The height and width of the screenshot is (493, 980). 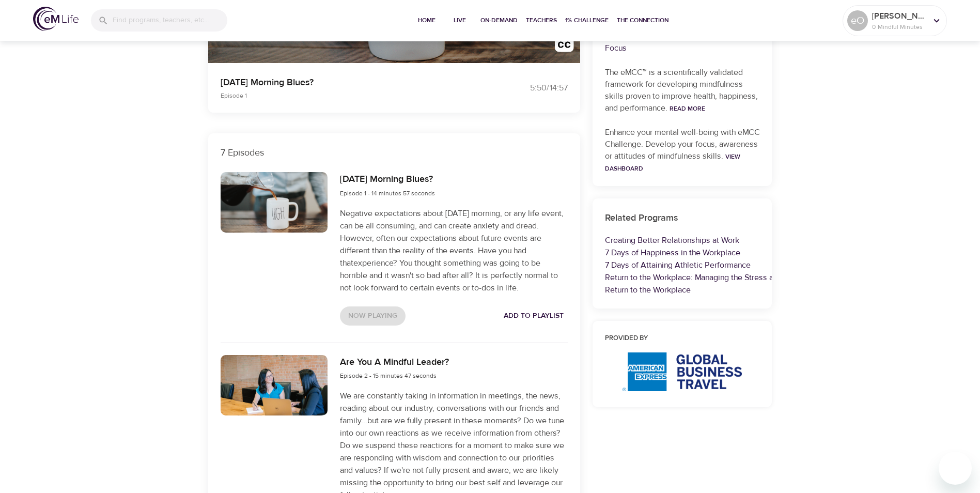 What do you see at coordinates (564, 47) in the screenshot?
I see `img: open_caption.svg` at bounding box center [564, 47].